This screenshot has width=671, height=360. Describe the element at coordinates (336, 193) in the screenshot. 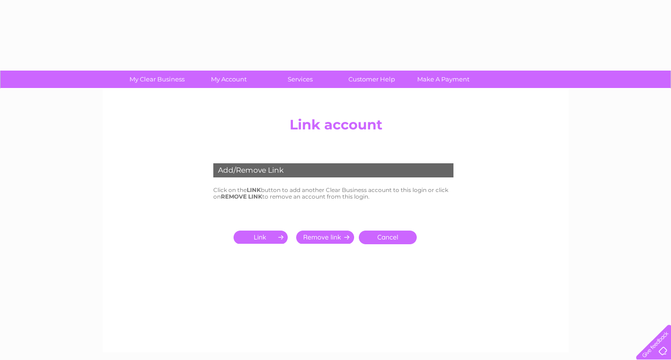

I see `td: Click on the button to add another Clear Business account to this login or click on to remove an ...` at that location.